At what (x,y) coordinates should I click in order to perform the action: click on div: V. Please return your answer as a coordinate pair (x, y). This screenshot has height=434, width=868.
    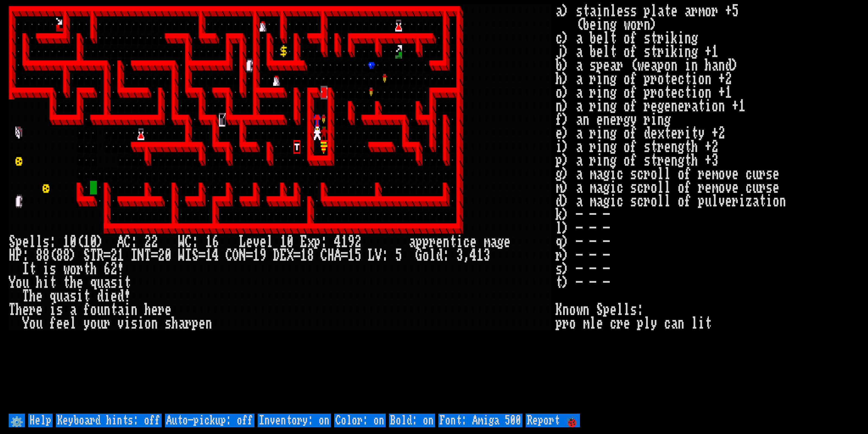
    Looking at the image, I should click on (378, 256).